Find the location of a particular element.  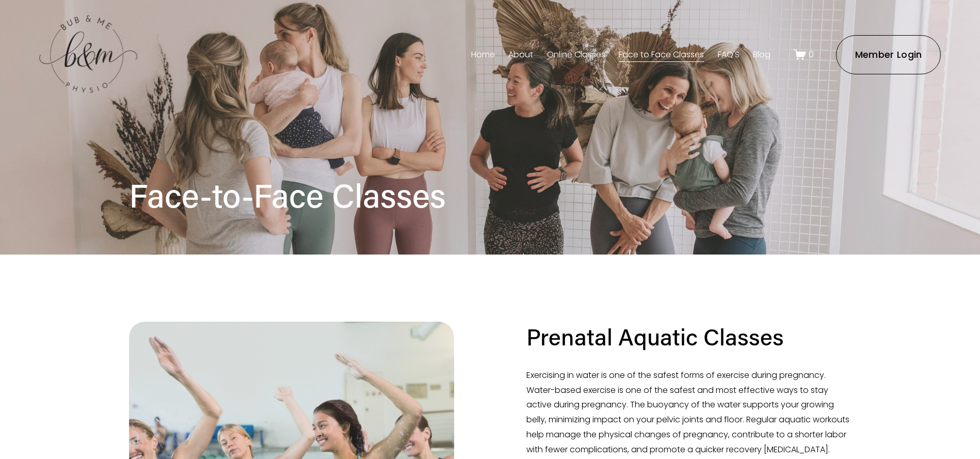

a: Face to Face Classes is located at coordinates (661, 54).